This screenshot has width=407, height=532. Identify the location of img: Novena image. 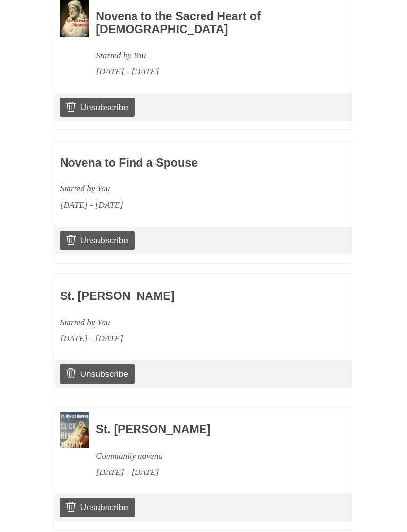
(74, 430).